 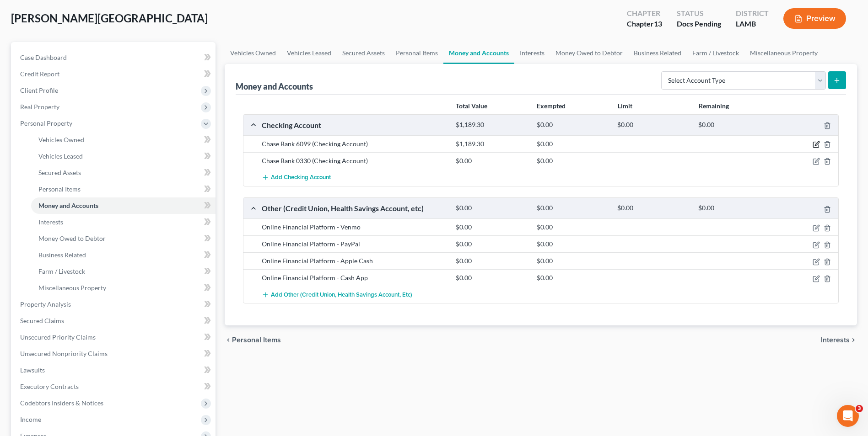 I want to click on span: Real Property, so click(x=40, y=107).